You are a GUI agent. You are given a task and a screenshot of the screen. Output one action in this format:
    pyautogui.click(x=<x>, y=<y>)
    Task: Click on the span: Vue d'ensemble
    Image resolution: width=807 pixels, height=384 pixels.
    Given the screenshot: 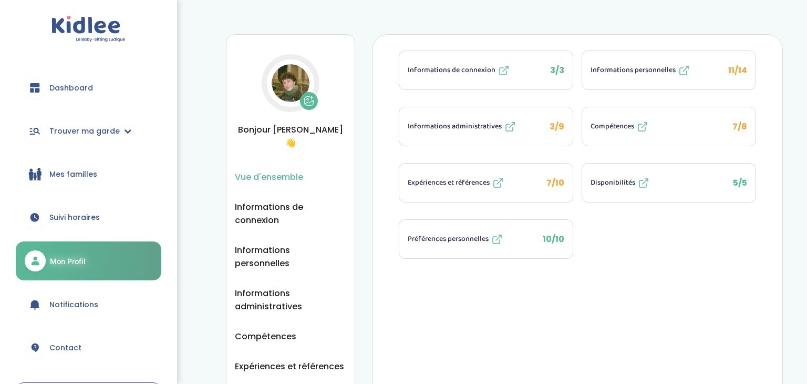 What is the action you would take?
    pyautogui.click(x=269, y=177)
    